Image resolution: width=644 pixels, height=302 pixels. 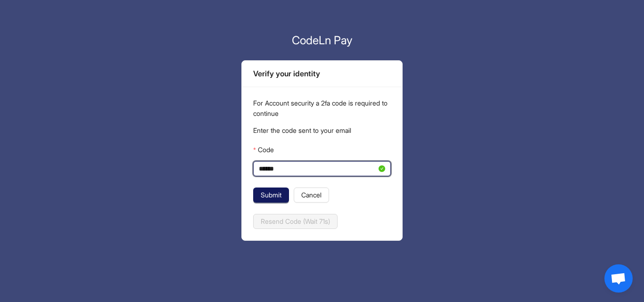 I want to click on span: Submit, so click(x=271, y=195).